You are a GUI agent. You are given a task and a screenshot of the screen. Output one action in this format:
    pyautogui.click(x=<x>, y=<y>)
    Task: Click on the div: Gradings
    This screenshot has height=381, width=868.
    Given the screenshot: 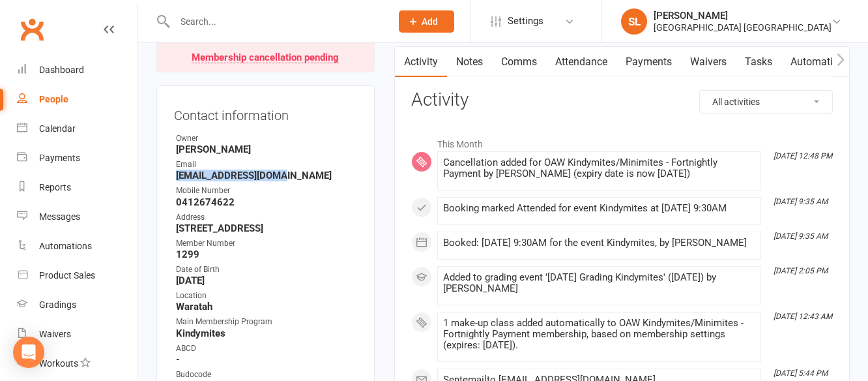 What is the action you would take?
    pyautogui.click(x=57, y=305)
    